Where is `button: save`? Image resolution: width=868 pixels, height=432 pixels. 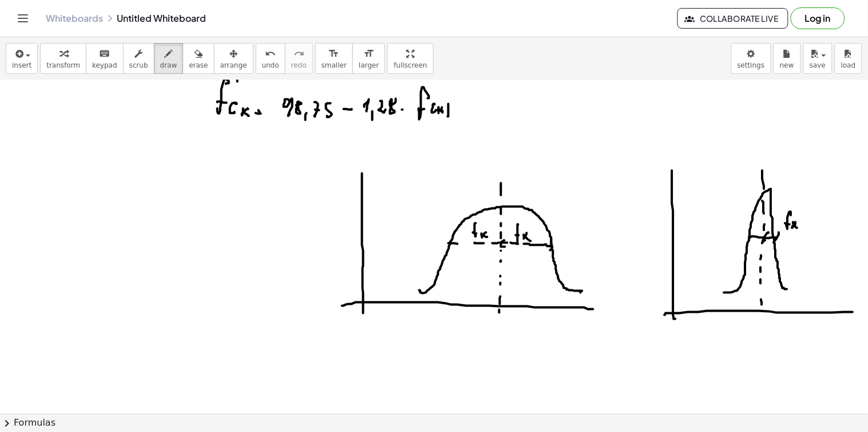
button: save is located at coordinates (817, 58).